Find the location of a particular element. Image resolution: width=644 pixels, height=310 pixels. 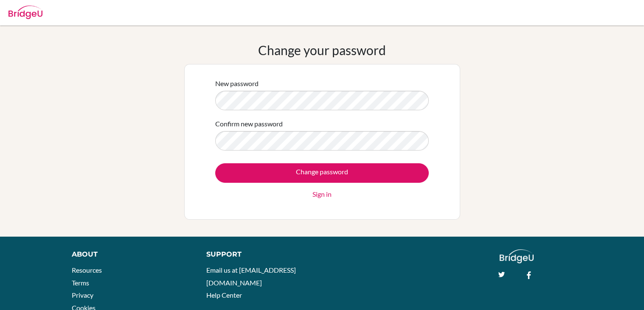

div: About is located at coordinates (129, 254).